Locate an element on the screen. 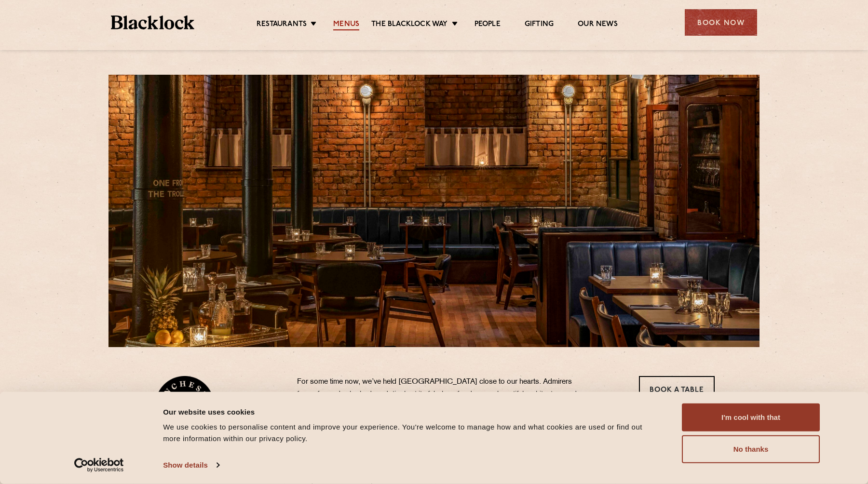 The image size is (868, 484). a: Usercentrics Cookiebot - opens in a new window is located at coordinates (98, 465).